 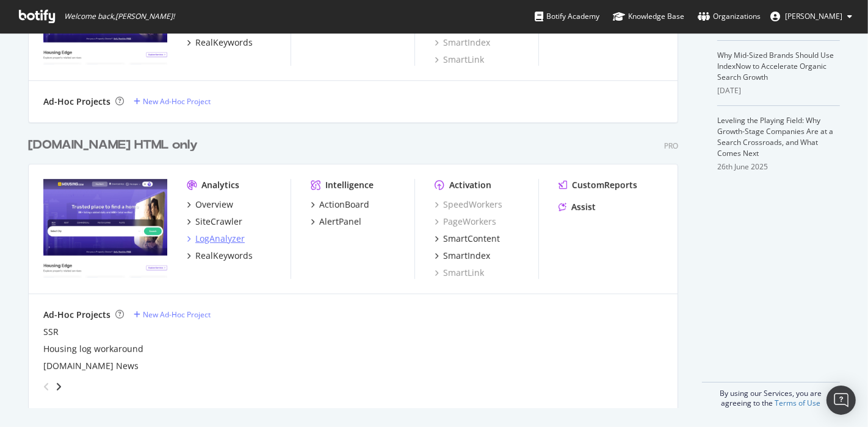 I want to click on div: Activation, so click(x=470, y=185).